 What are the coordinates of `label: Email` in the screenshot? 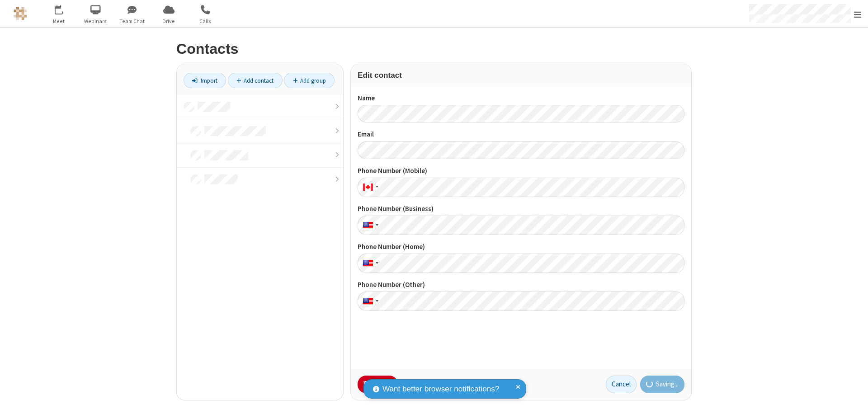 It's located at (521, 134).